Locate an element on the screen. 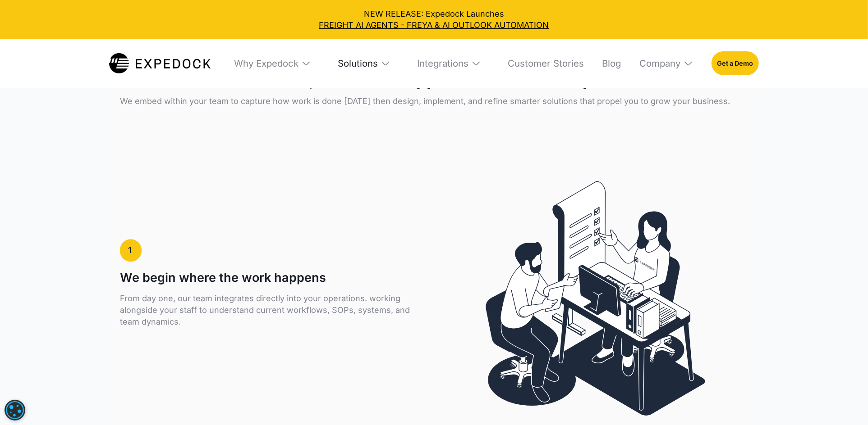 The image size is (868, 425). div: Chat Widget is located at coordinates (791, 377).